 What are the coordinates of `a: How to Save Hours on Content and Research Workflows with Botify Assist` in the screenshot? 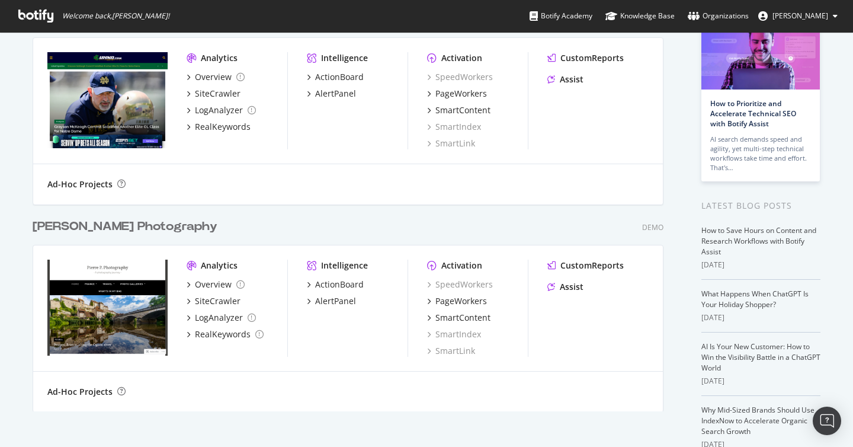 It's located at (759, 240).